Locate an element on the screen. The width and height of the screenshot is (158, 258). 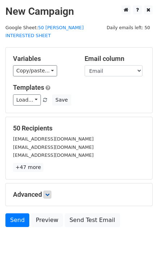
h2: New Campaign is located at coordinates (79, 12).